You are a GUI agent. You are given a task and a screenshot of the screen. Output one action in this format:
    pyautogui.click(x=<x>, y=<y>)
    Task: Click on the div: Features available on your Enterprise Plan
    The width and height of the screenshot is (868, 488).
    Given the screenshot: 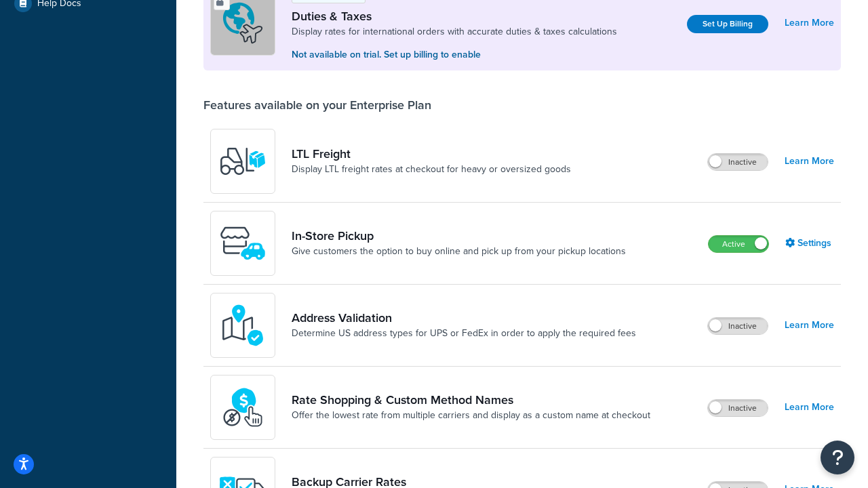 What is the action you would take?
    pyautogui.click(x=318, y=105)
    